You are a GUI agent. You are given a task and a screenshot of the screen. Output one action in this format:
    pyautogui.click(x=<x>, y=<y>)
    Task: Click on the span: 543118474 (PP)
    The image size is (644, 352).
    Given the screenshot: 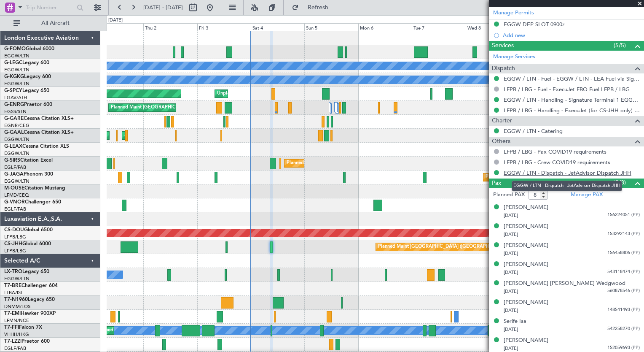 What is the action you would take?
    pyautogui.click(x=623, y=272)
    